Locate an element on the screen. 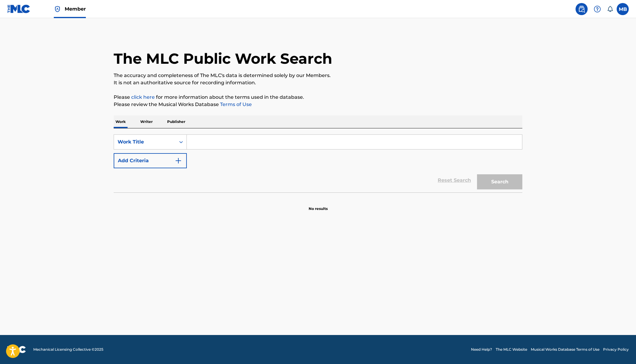 The width and height of the screenshot is (636, 364). a: The MLC Website is located at coordinates (512, 350).